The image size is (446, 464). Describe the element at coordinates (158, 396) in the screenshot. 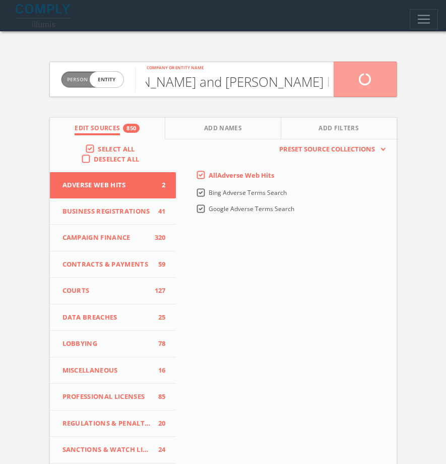

I see `span: 85` at that location.